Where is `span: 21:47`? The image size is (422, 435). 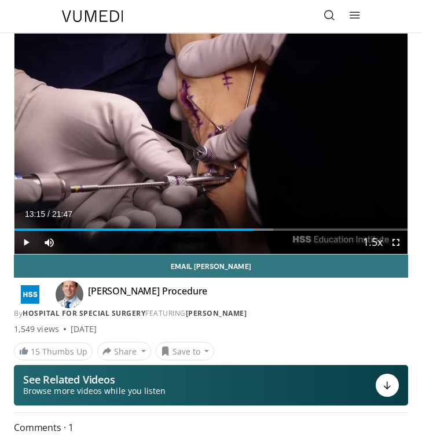
span: 21:47 is located at coordinates (62, 214).